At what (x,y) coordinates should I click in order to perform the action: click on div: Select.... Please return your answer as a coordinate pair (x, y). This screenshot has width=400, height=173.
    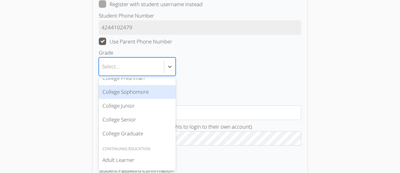
    Looking at the image, I should click on (111, 66).